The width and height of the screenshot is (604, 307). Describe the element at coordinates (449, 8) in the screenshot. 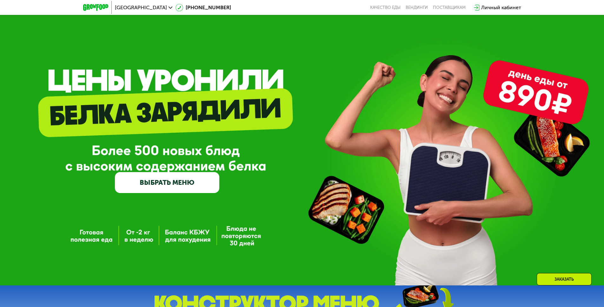

I see `div: поставщикам` at that location.